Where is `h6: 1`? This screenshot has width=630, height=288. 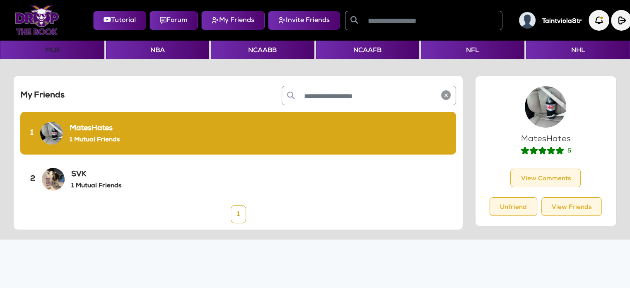 h6: 1 is located at coordinates (32, 133).